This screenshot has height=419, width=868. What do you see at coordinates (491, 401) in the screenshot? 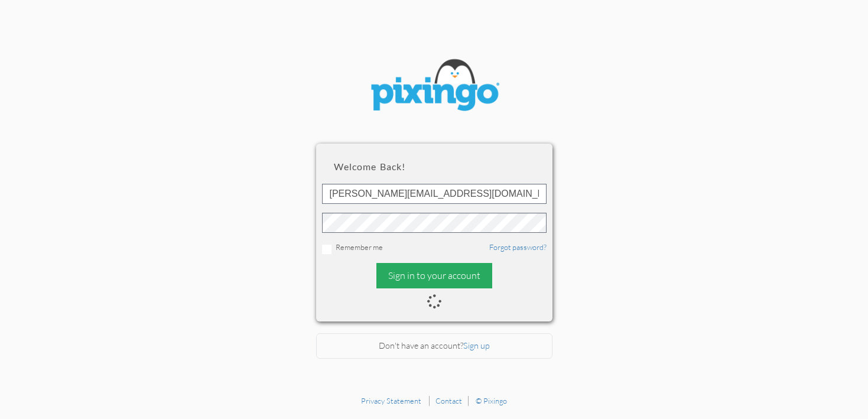
I see `a: © Pixingo` at bounding box center [491, 401].